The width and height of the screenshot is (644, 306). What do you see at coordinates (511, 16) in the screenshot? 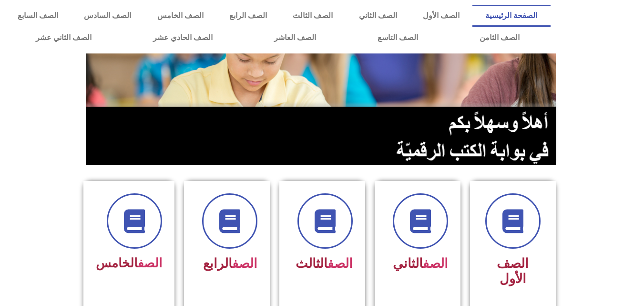
I see `a: الصفحة الرئيسية` at bounding box center [511, 16].